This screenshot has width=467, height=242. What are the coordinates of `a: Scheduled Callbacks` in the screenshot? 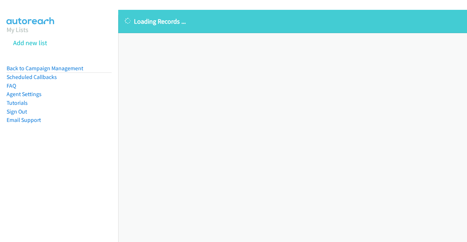 It's located at (32, 77).